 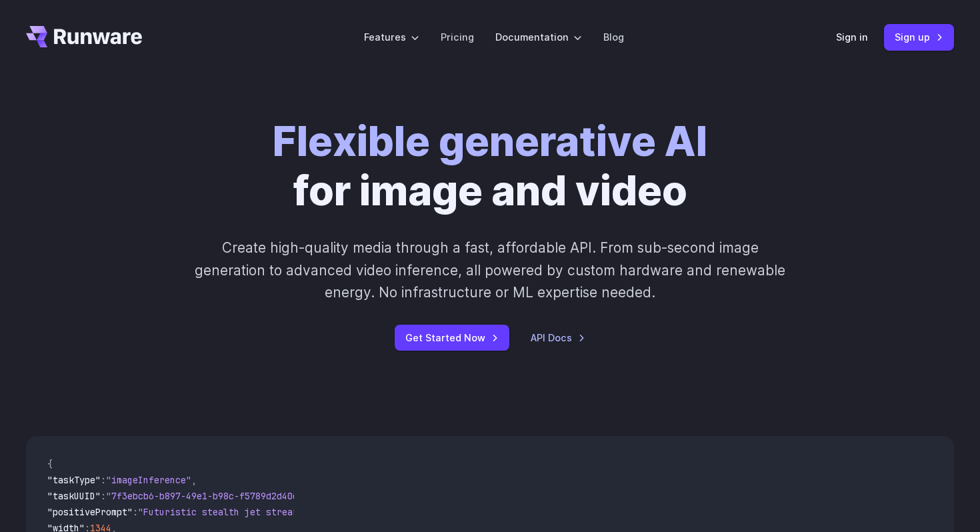 I want to click on a: Sign up, so click(x=919, y=37).